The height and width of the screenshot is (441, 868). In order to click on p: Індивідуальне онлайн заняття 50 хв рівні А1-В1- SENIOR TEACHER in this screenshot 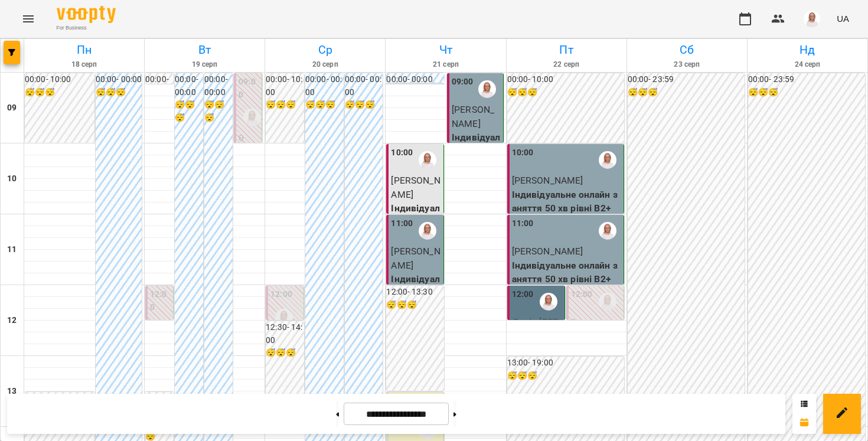, I will do `click(416, 320)`.